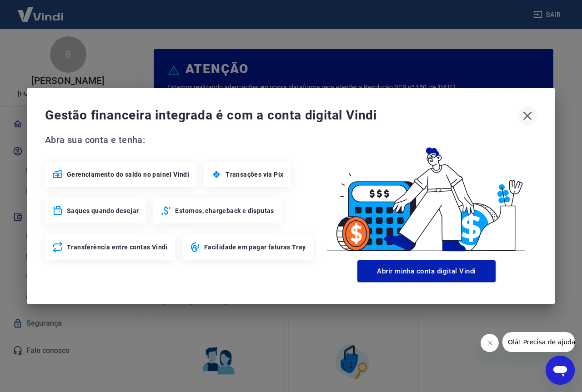  What do you see at coordinates (41, 10) in the screenshot?
I see `span: Olá! Precisa de ajuda?` at bounding box center [41, 10].